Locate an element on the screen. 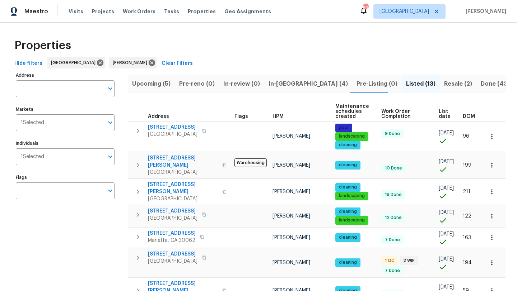 The height and width of the screenshot is (291, 517). span: Warehousing is located at coordinates (250, 163).